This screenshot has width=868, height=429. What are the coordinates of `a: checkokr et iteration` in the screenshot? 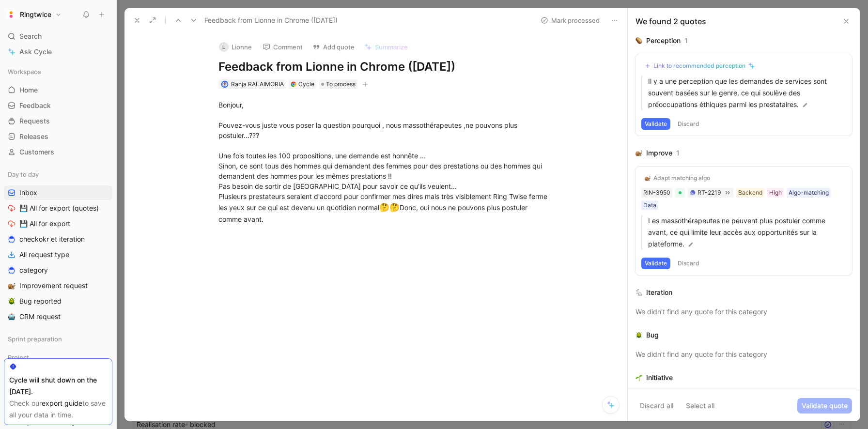 It's located at (58, 239).